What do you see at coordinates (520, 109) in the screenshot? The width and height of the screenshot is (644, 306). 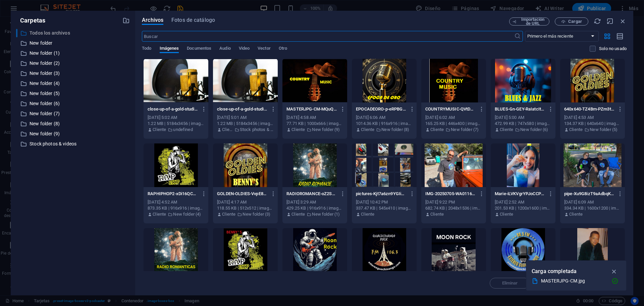 I see `p: BLUES-Gn-GEY-RaIatcItIzwX4Xw.png` at bounding box center [520, 109].